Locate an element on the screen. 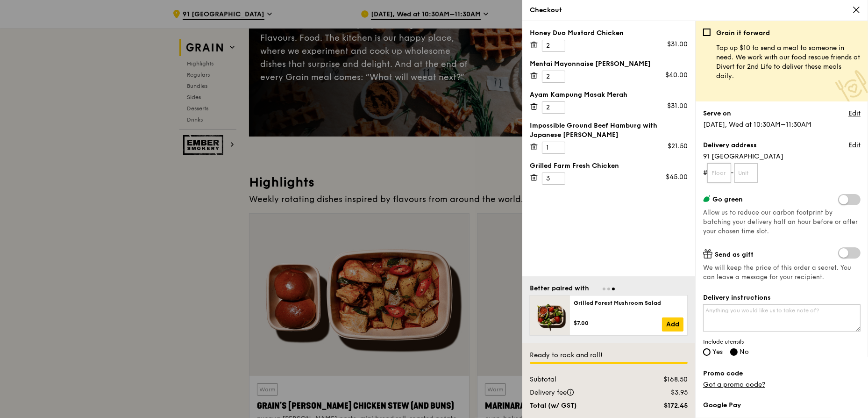 This screenshot has width=868, height=418. div: Subtotal is located at coordinates (580, 379).